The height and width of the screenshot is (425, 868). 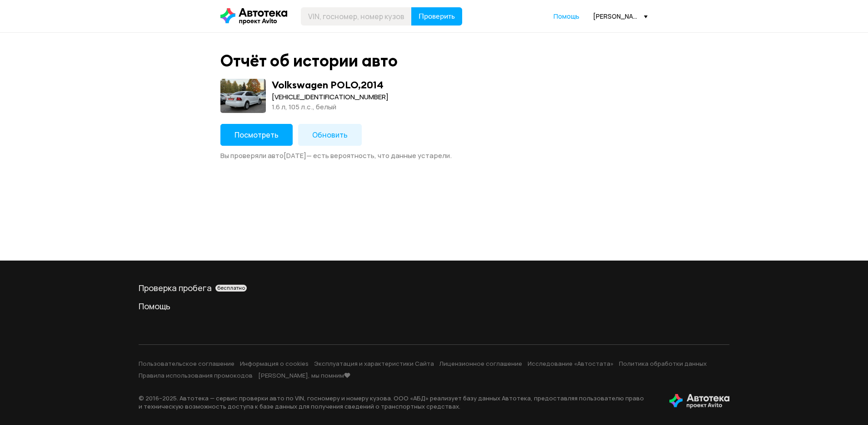 I want to click on a: Лицензионное соглашение, so click(x=481, y=363).